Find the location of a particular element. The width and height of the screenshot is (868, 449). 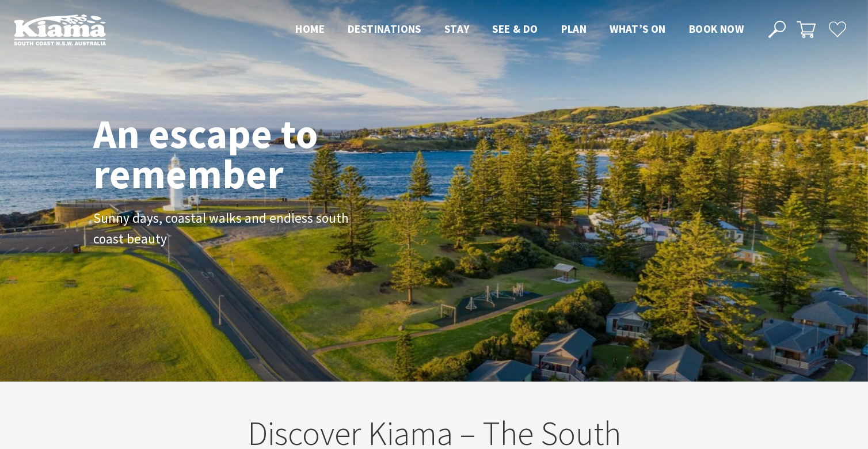

p: Sunny days, coastal walks and endless south coast beauty is located at coordinates (222, 229).